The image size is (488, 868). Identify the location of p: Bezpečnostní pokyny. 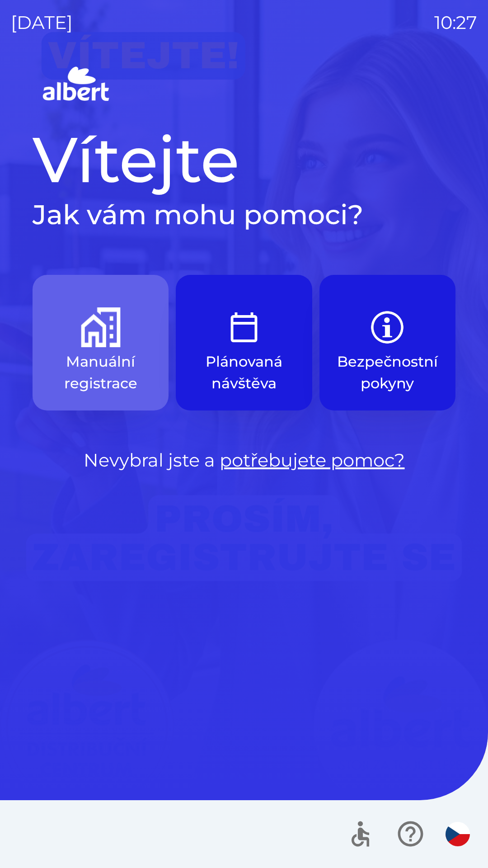
(387, 372).